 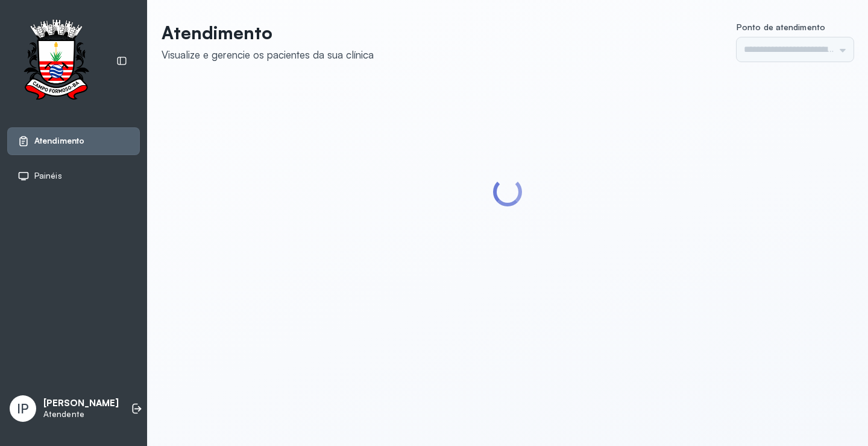 I want to click on p: Atendente, so click(x=81, y=414).